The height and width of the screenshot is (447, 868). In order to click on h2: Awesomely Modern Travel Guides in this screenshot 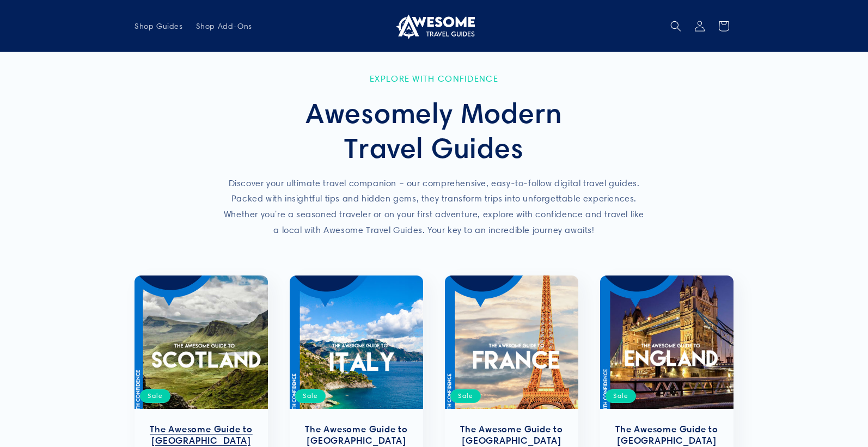, I will do `click(434, 130)`.